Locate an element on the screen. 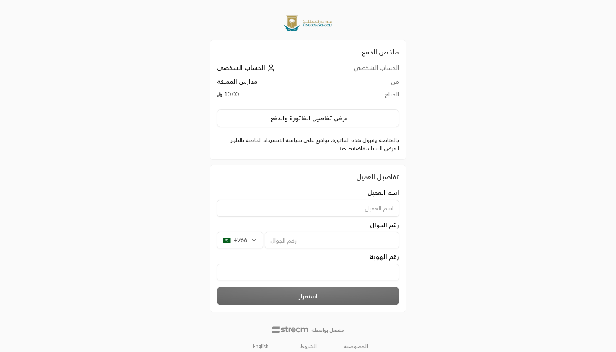 The height and width of the screenshot is (352, 616). td: المبلغ is located at coordinates (359, 96).